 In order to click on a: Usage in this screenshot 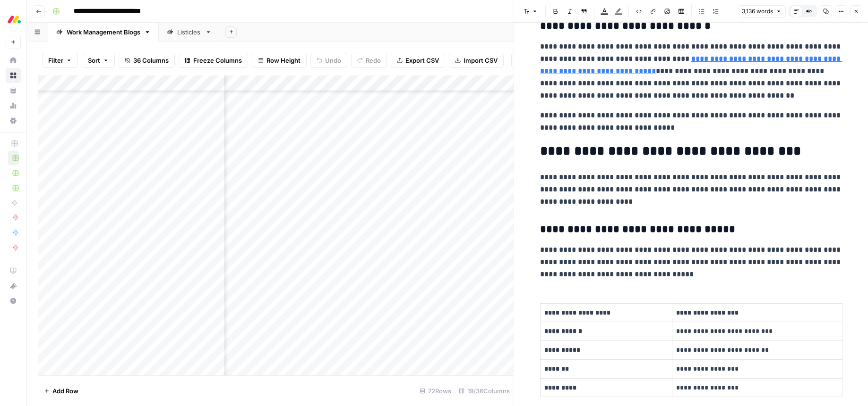, I will do `click(13, 106)`.